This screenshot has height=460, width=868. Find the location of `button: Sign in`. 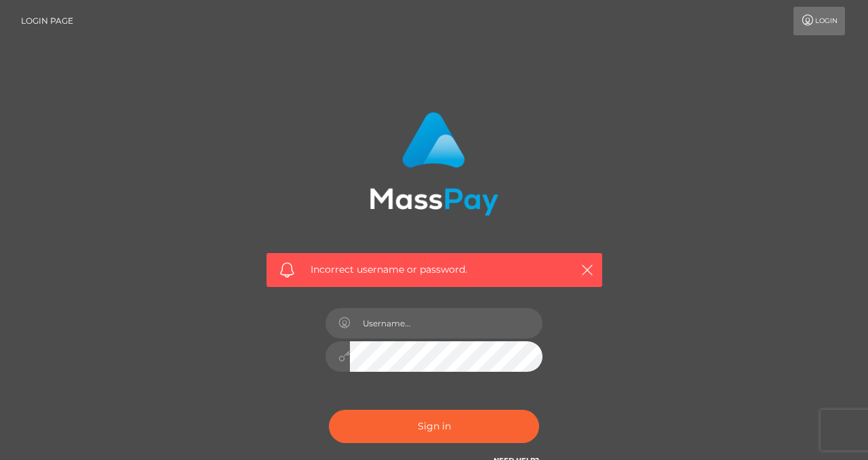

button: Sign in is located at coordinates (434, 426).